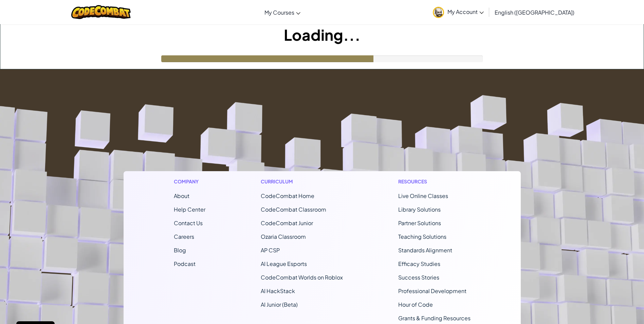 This screenshot has width=644, height=324. Describe the element at coordinates (293, 209) in the screenshot. I see `a: CodeCombat Classroom` at that location.